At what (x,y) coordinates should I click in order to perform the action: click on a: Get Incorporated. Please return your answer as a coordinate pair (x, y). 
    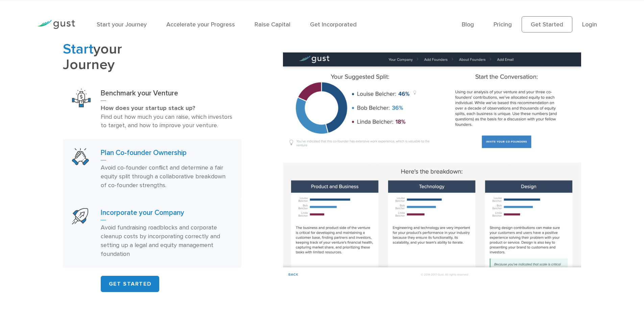
    Looking at the image, I should click on (334, 24).